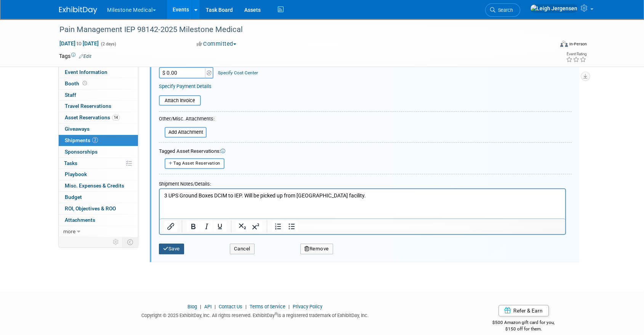 The width and height of the screenshot is (644, 335). I want to click on a: Privacy Policy, so click(307, 306).